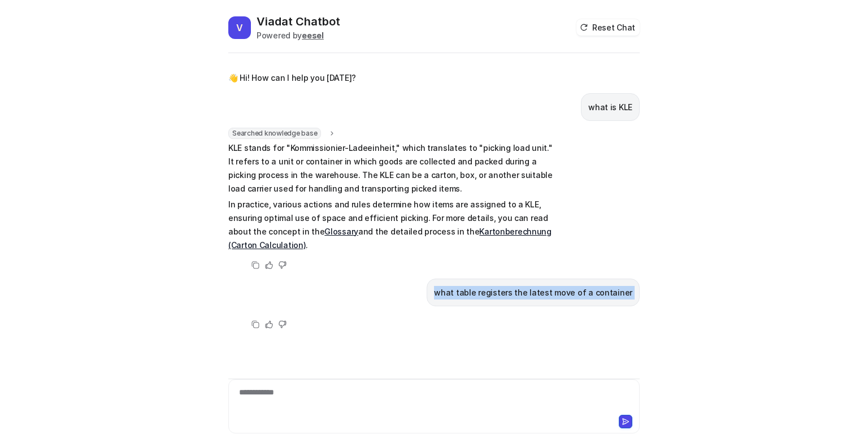 This screenshot has height=447, width=868. What do you see at coordinates (313, 35) in the screenshot?
I see `b: eesel` at bounding box center [313, 35].